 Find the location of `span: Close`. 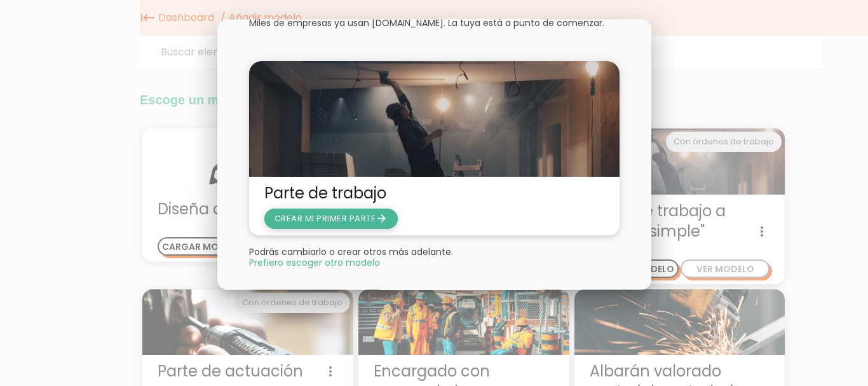

span: Close is located at coordinates (315, 263).